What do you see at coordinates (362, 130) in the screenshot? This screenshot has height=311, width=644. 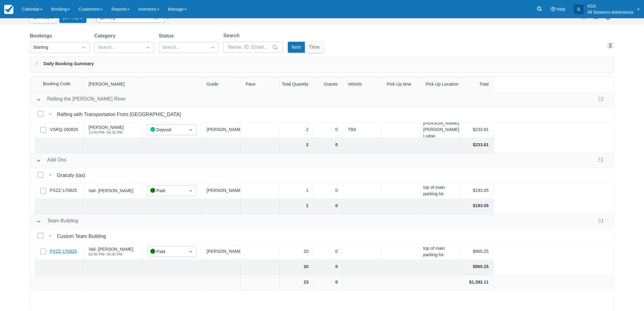 I see `div: TBd` at bounding box center [362, 130].